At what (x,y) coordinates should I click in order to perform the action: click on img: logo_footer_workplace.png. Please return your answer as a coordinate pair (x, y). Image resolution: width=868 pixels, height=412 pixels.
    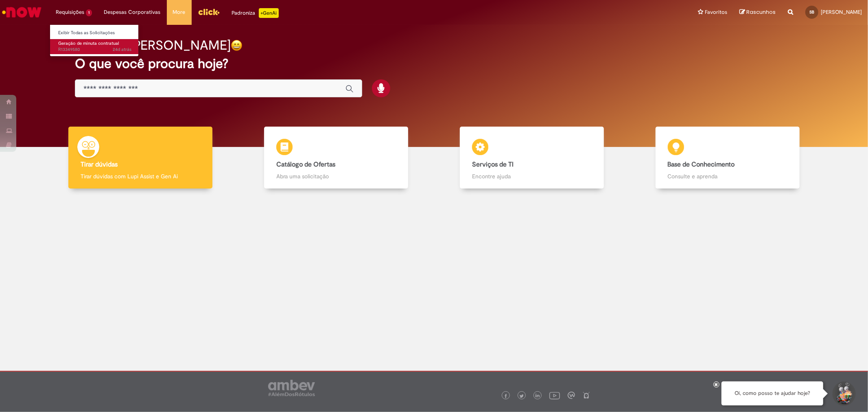
    Looking at the image, I should click on (571, 395).